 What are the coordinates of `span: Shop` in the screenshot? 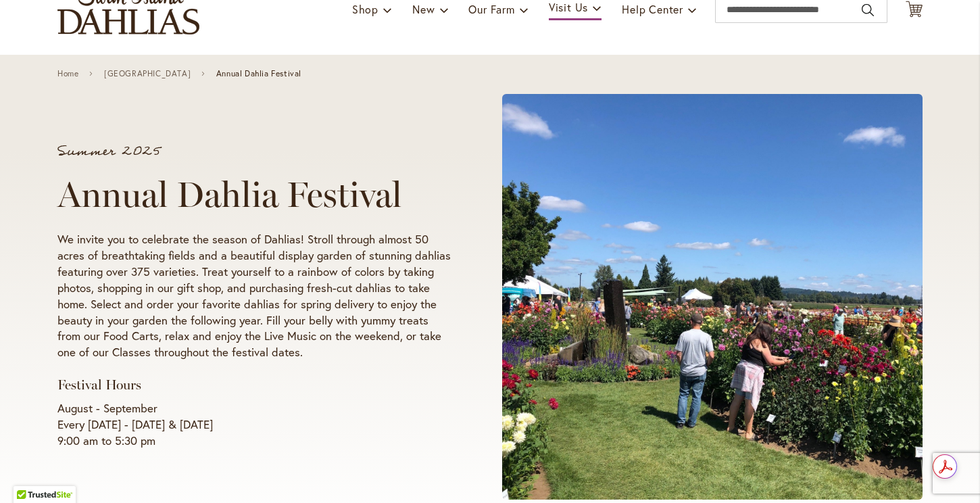 It's located at (365, 9).